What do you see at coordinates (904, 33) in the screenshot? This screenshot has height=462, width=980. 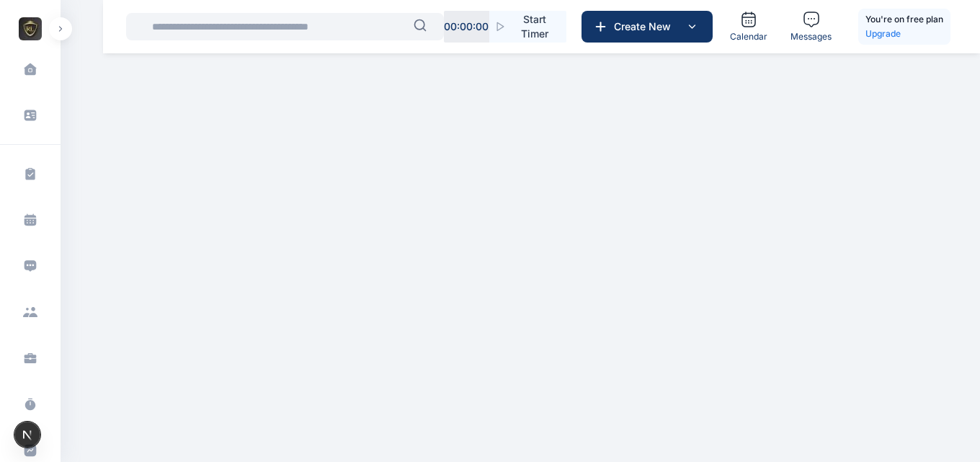 I see `p: Upgrade` at bounding box center [904, 33].